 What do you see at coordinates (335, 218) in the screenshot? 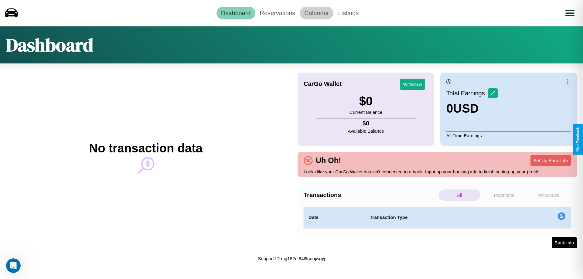
I see `h4: Date` at bounding box center [335, 218].